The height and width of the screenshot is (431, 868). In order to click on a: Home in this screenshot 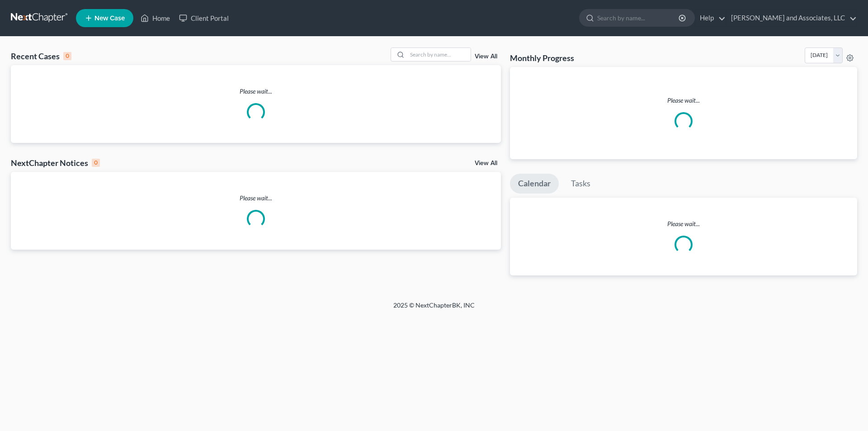, I will do `click(155, 18)`.